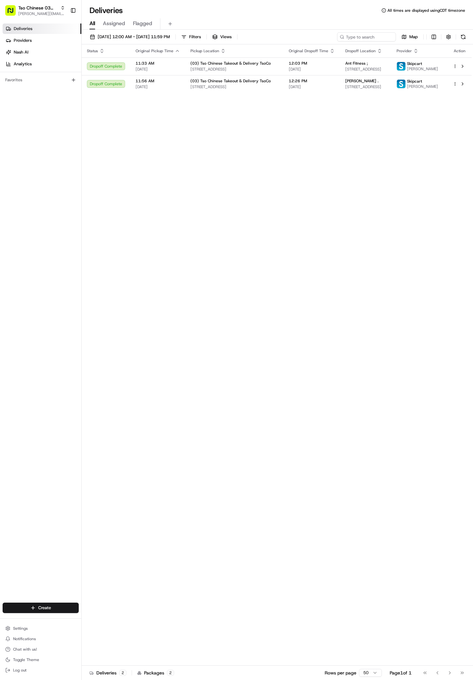 This screenshot has height=680, width=473. I want to click on span: Map, so click(413, 37).